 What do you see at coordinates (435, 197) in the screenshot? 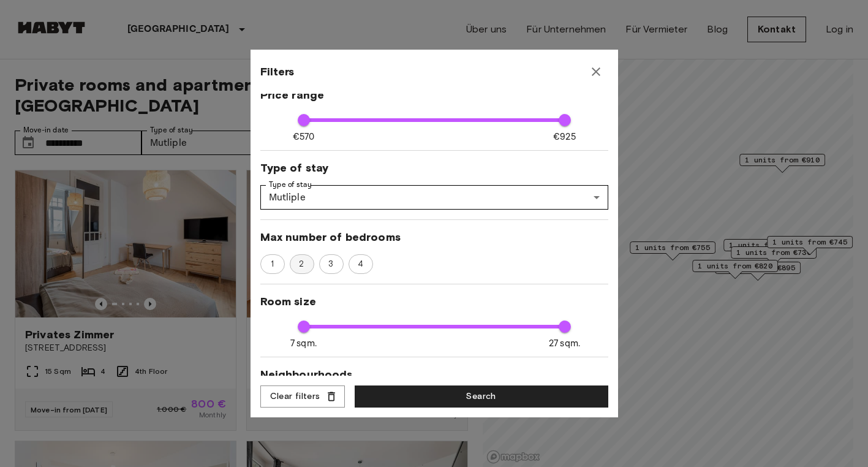
I see `div: Mutliple` at bounding box center [435, 197].